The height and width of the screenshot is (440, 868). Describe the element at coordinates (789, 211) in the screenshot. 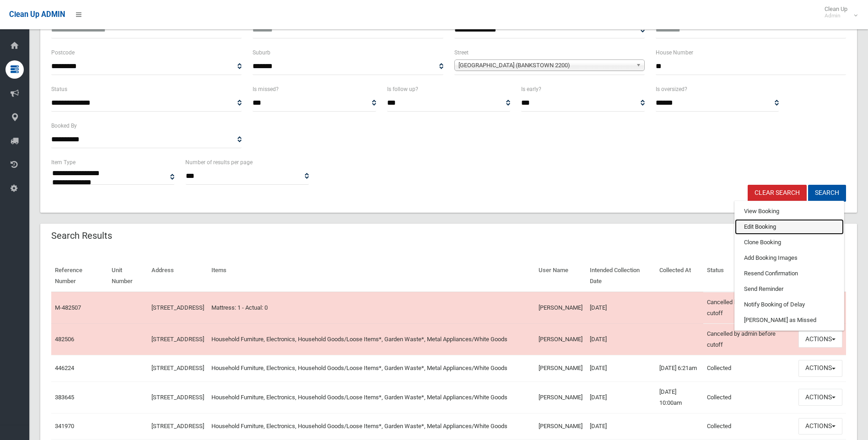

I see `a: View Booking` at that location.